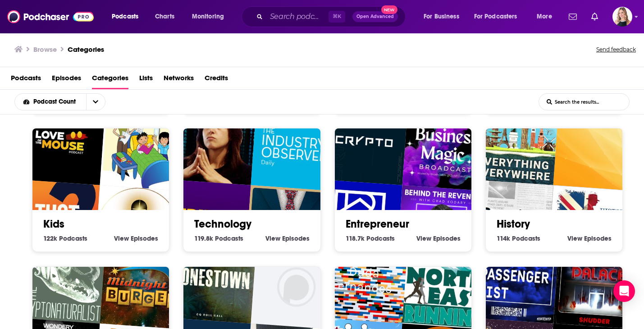  Describe the element at coordinates (143, 147) in the screenshot. I see `img: Práctica Pedagógica Licenciatura en Pedagogía Infantil 4-514015` at that location.